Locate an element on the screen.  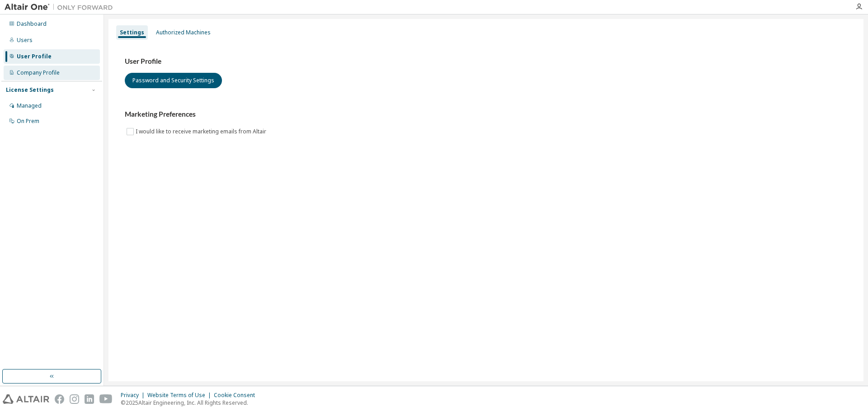
div: Company Profile is located at coordinates (38, 73).